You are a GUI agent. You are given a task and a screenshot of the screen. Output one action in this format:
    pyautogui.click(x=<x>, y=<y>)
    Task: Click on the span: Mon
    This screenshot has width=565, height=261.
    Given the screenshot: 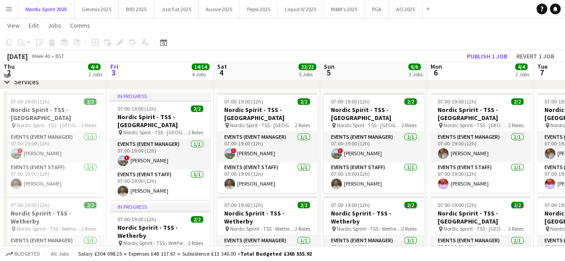 What is the action you would take?
    pyautogui.click(x=437, y=67)
    